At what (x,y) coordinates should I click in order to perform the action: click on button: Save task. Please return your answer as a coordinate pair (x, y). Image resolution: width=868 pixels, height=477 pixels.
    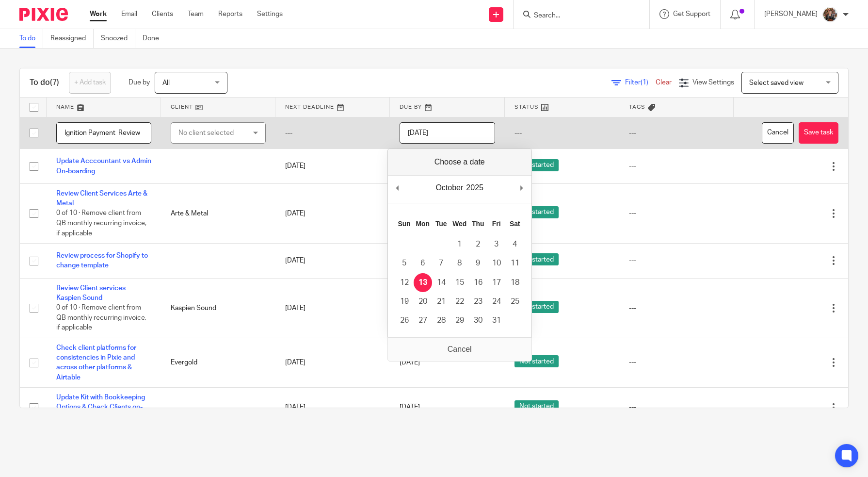
    Looking at the image, I should click on (819, 133).